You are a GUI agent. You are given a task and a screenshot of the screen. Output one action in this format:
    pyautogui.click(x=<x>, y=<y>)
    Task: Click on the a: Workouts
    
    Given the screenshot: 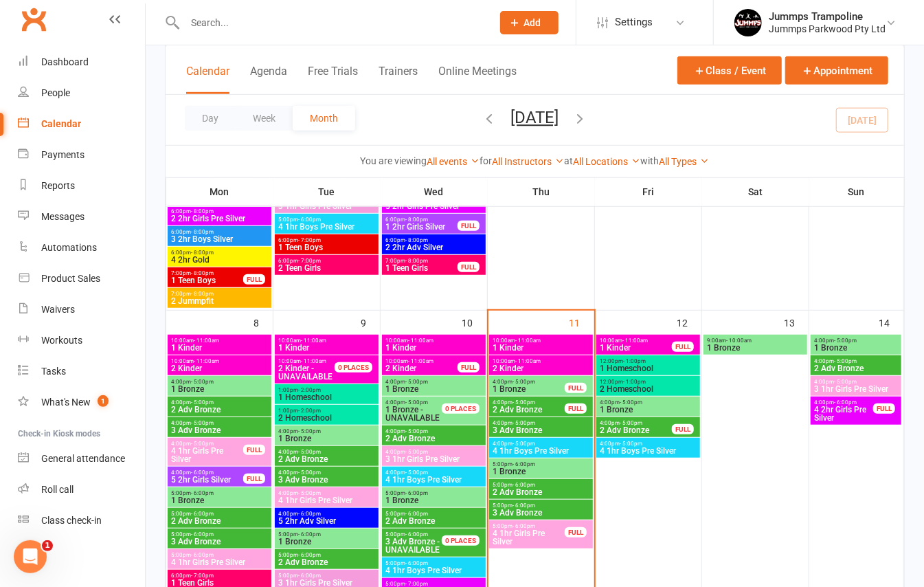 What is the action you would take?
    pyautogui.click(x=81, y=340)
    